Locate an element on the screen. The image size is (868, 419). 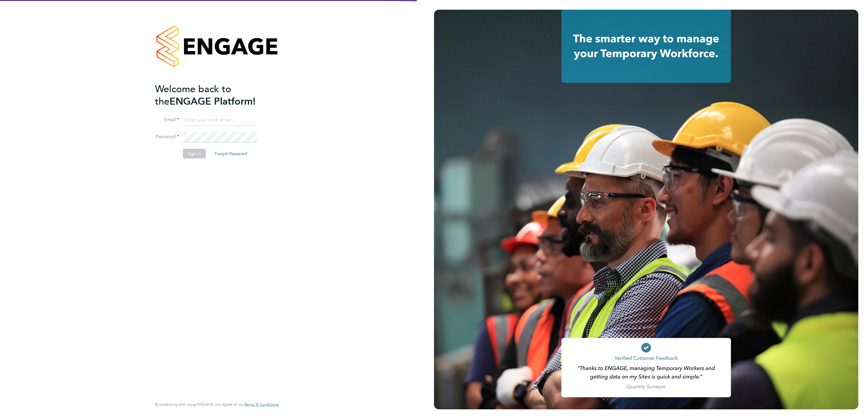
label: Password is located at coordinates (167, 137).